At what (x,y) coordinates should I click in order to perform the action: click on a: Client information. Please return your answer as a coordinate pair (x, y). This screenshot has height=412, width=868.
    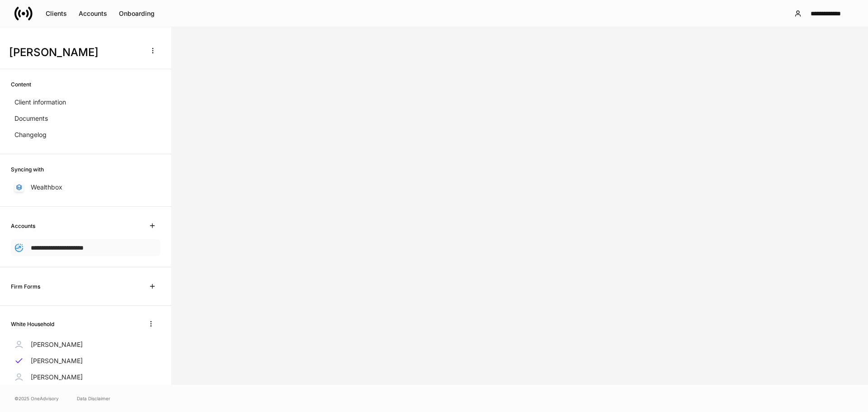
    Looking at the image, I should click on (86, 102).